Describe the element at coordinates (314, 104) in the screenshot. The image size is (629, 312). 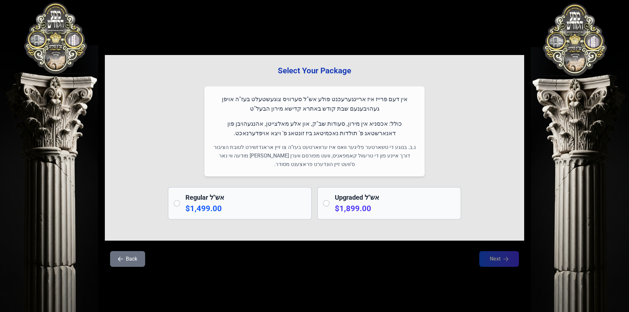
I see `p: אין דעם פרייז איז אריינגערעכנט פולע אש"ל סערוויס צוגעשטעלט בעז"ה אויפן געהויבענעם שבת קודש באתרא ...` at that location.